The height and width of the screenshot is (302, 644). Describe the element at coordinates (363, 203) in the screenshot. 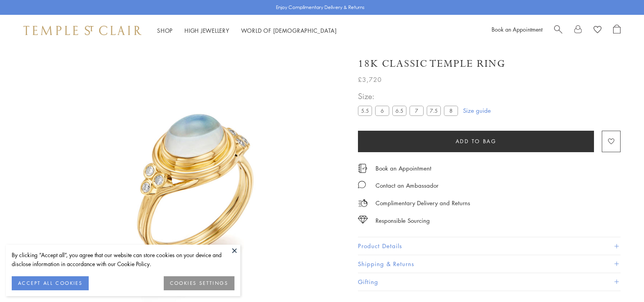

I see `img: icon_delivery.svg` at that location.